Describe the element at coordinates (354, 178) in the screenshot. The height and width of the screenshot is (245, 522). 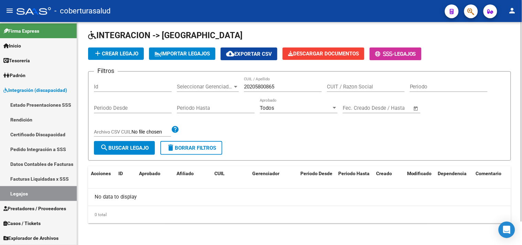
I see `datatable-header-cell: Periodo Hasta` at that location.